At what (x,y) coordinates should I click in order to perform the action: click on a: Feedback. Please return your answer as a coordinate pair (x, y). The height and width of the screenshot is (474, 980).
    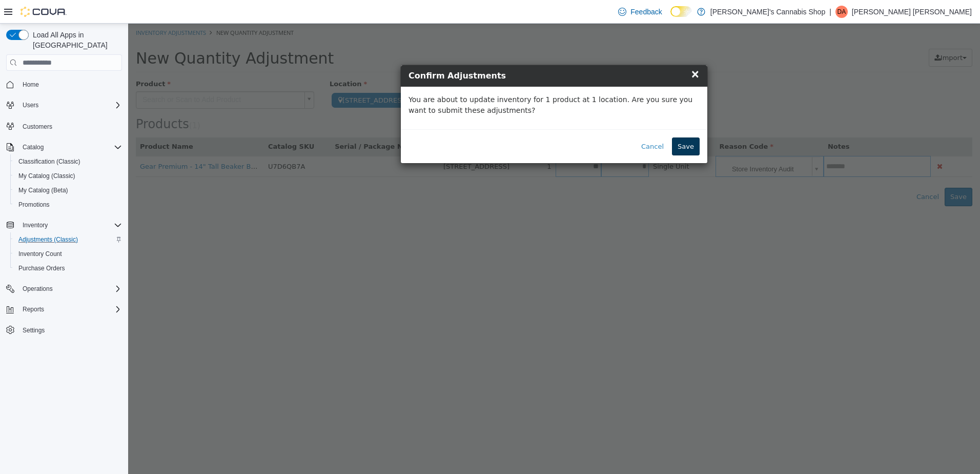
    Looking at the image, I should click on (639, 12).